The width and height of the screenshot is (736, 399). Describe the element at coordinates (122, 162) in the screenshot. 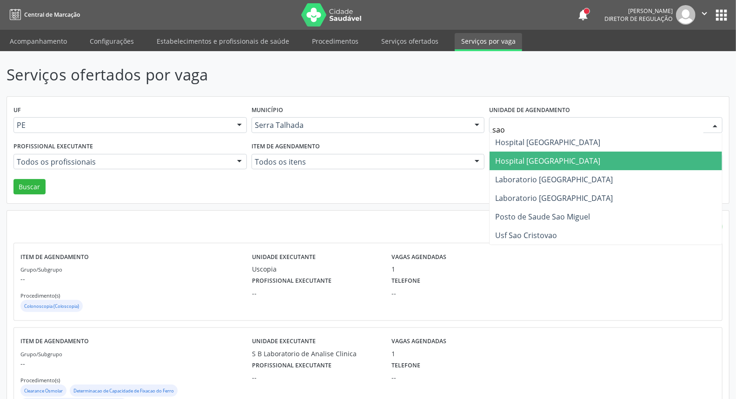

I see `span: Todos os profissionais` at that location.